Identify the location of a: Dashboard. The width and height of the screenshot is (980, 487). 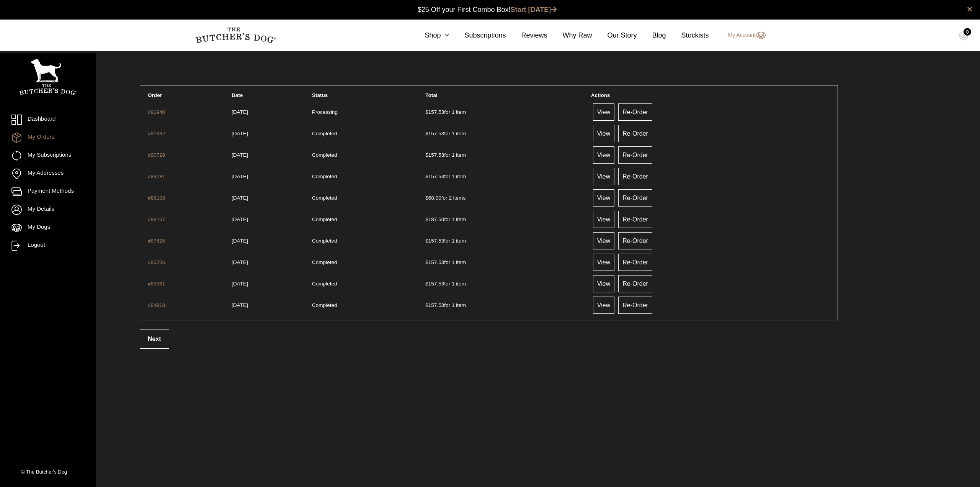
(48, 120).